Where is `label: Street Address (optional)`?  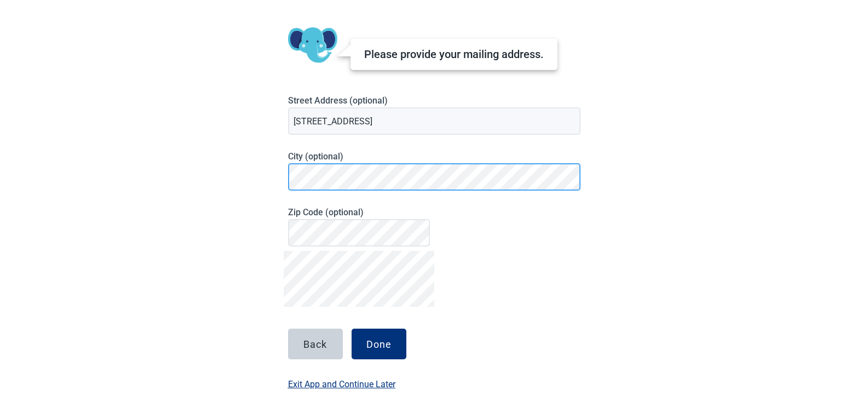
label: Street Address (optional) is located at coordinates (434, 101).